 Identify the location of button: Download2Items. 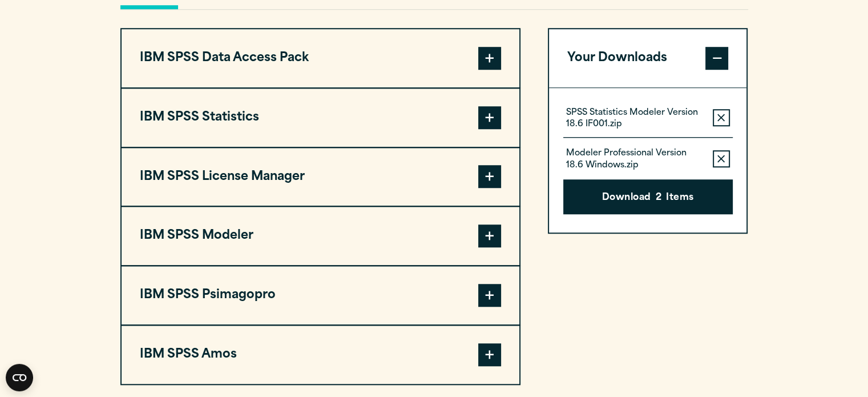
(648, 197).